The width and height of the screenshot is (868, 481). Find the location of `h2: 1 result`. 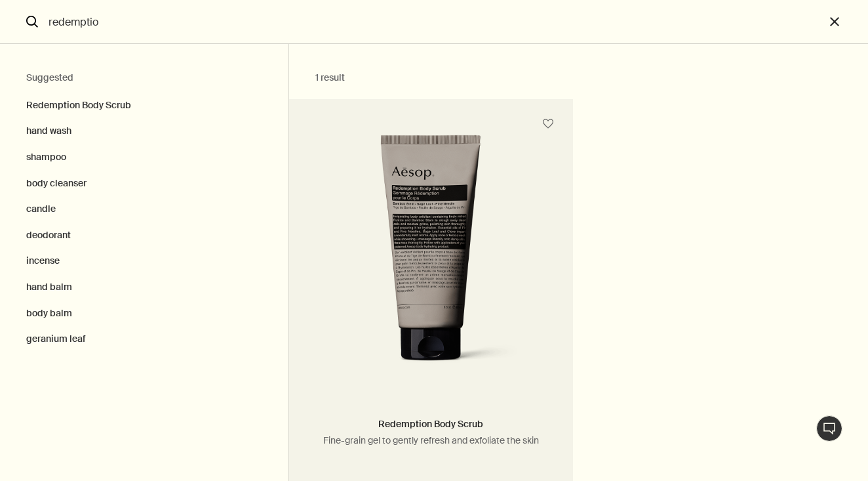

h2: 1 result is located at coordinates (551, 78).